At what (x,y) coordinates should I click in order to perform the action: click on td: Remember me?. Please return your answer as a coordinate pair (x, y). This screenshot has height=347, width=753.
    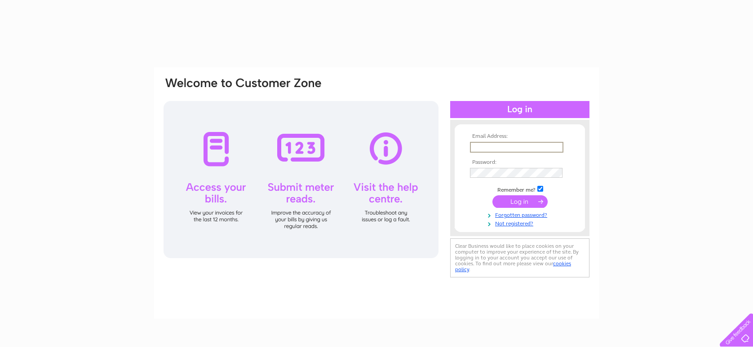
    Looking at the image, I should click on (520, 189).